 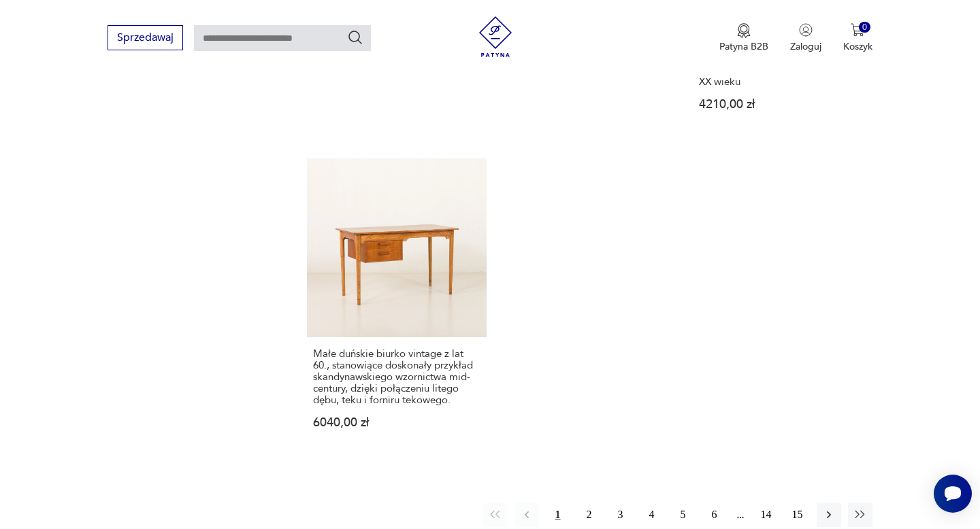 What do you see at coordinates (145, 39) in the screenshot?
I see `a: Sprzedawaj` at bounding box center [145, 39].